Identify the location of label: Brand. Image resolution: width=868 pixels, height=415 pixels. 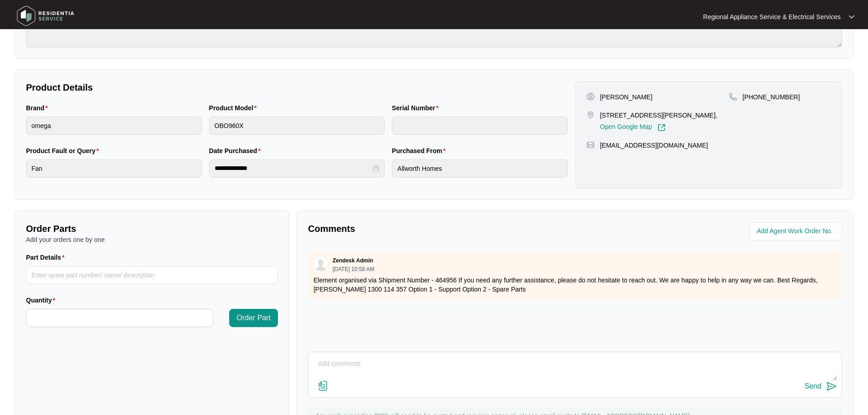
(39, 108).